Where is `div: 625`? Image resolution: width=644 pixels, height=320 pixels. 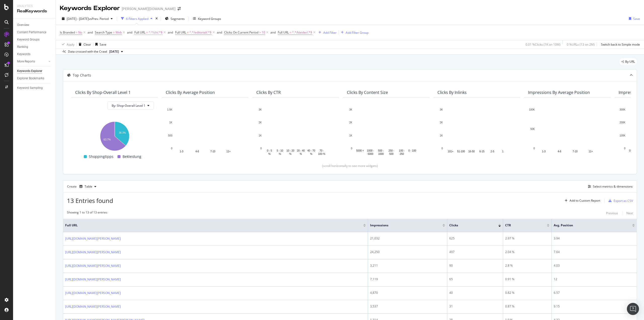
div: 625 is located at coordinates (475, 238).